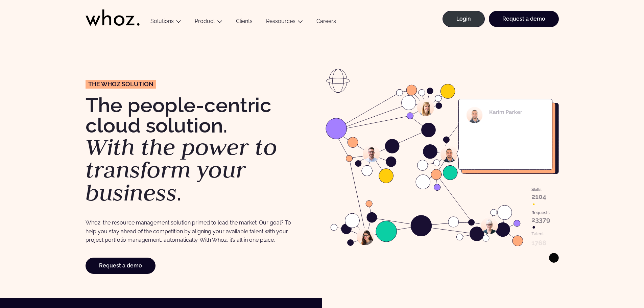 Image resolution: width=644 pixels, height=308 pixels. What do you see at coordinates (202, 150) in the screenshot?
I see `h1: The people-centric cloud solution. .` at bounding box center [202, 150].